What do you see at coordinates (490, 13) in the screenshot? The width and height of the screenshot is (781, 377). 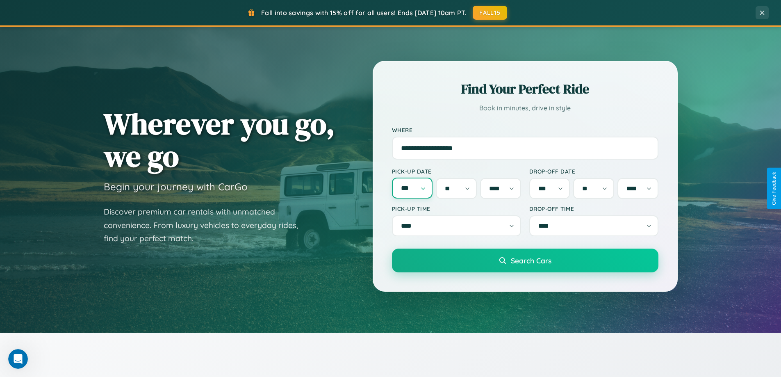 I see `button: FALL15` at bounding box center [490, 13].